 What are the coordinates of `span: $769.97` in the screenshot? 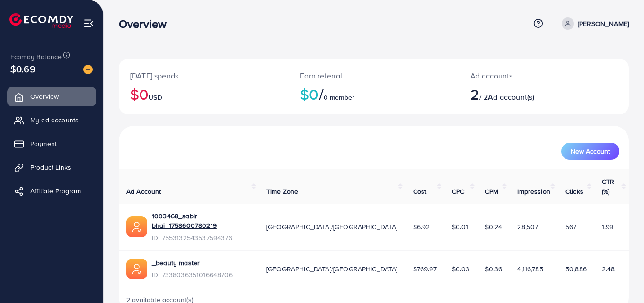 It's located at (425, 269).